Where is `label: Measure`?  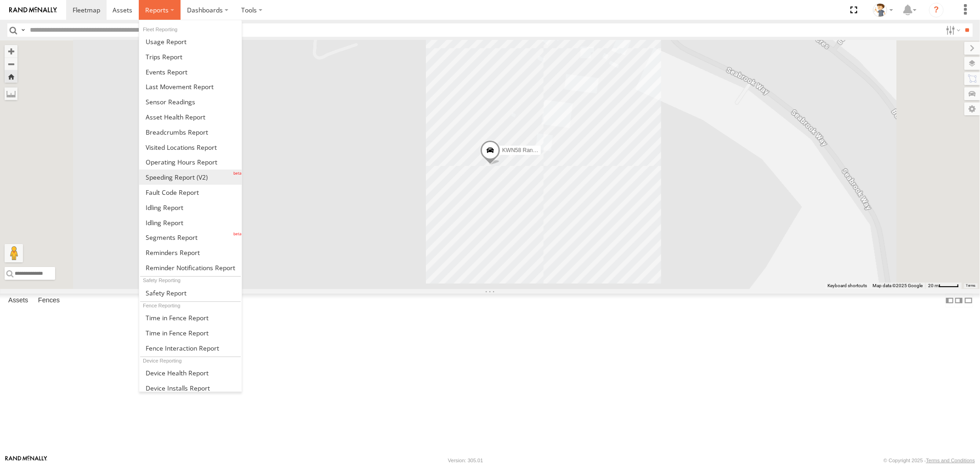 label: Measure is located at coordinates (11, 93).